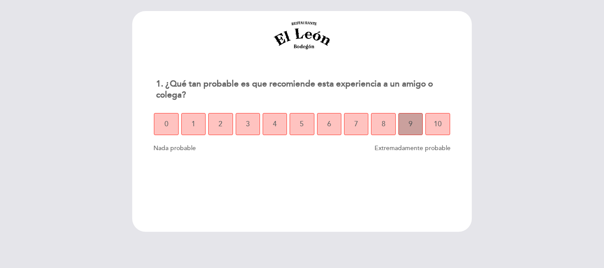  I want to click on span: 3, so click(247, 124).